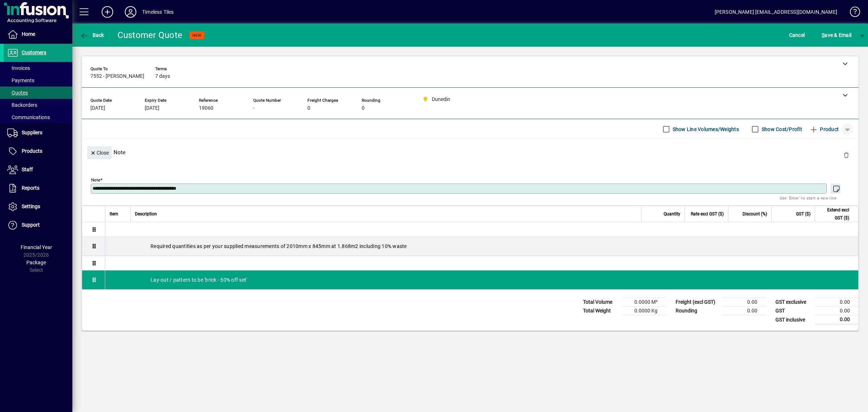 The image size is (868, 412). Describe the element at coordinates (95, 180) in the screenshot. I see `mat-label: Note` at that location.